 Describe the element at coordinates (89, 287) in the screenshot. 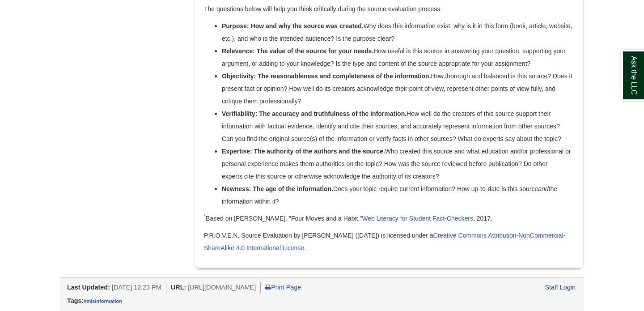

I see `span: Last Updated:` at that location.